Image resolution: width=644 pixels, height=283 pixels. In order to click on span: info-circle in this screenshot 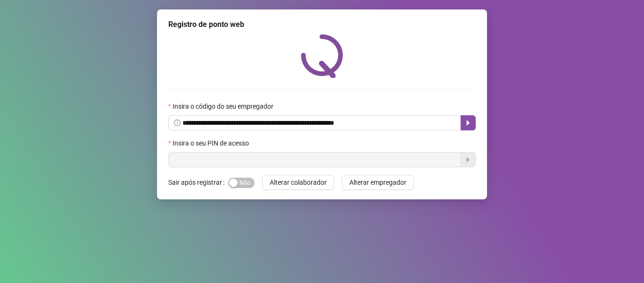, I will do `click(177, 123)`.